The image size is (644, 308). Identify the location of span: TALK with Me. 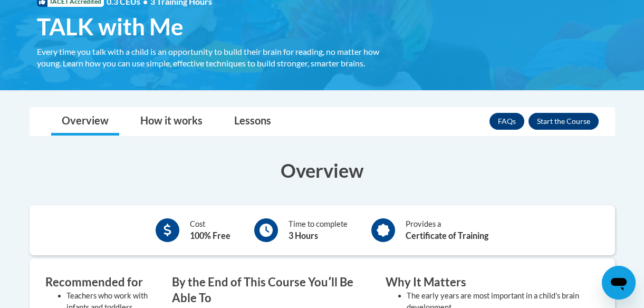
(110, 26).